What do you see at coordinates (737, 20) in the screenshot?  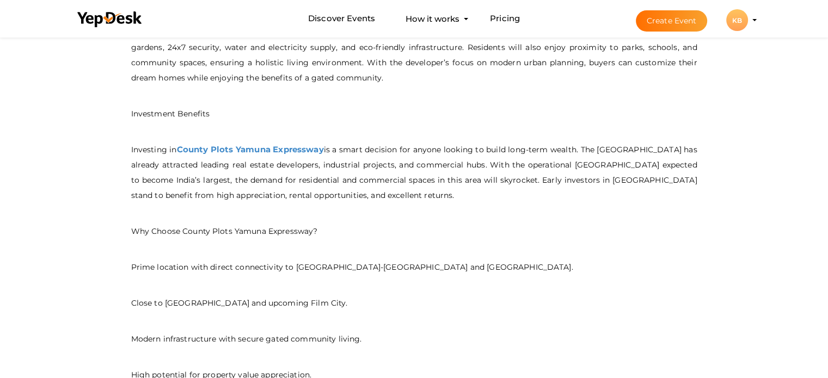 I see `profile-pic: KB` at bounding box center [737, 20].